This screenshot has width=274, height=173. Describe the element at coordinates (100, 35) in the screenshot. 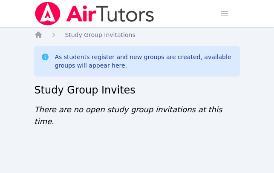

I see `a: Study Group Invitations` at that location.